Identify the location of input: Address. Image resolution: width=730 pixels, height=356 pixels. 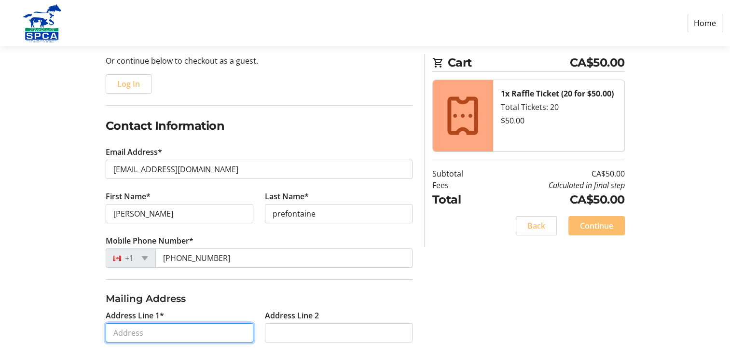
(179, 333).